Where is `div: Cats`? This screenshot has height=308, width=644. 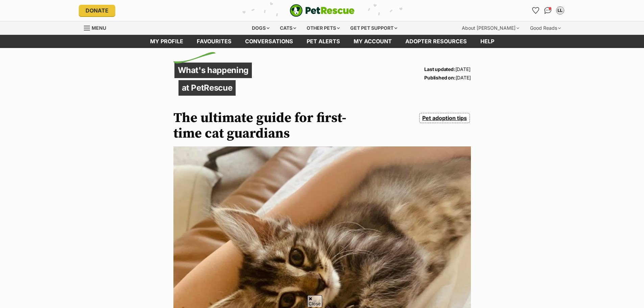 div: Cats is located at coordinates (288, 28).